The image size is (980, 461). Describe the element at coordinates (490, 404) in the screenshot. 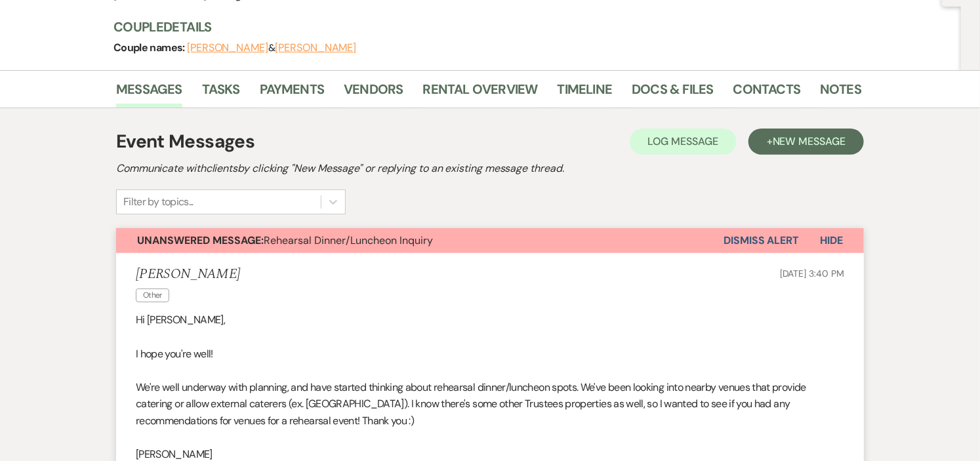

I see `p: We're well underway with planning, and have started thinking about rehearsal dinner/luncheon spot...` at that location.